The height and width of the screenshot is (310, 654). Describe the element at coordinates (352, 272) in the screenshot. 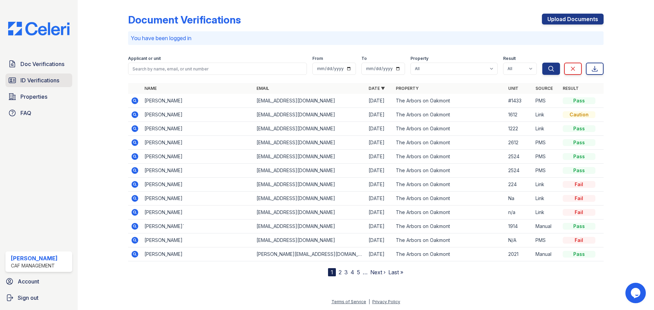

I see `a: 4` at that location.